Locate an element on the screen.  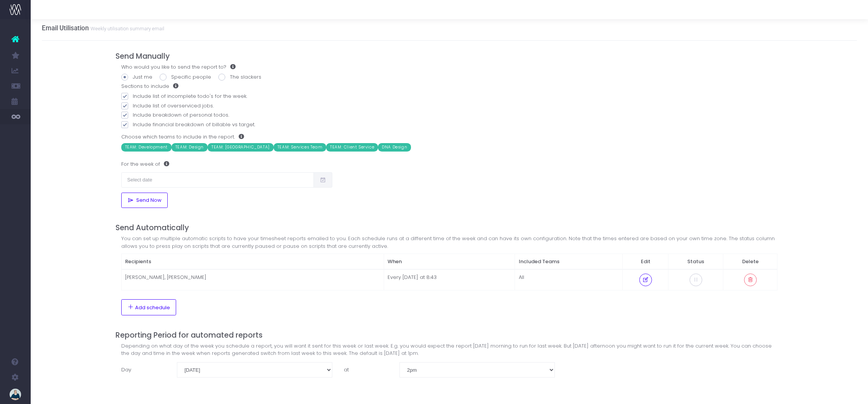
div: You can set up multiple automatic scripts to have your timesheet reports emailed to you. Each sch... is located at coordinates (449, 242).